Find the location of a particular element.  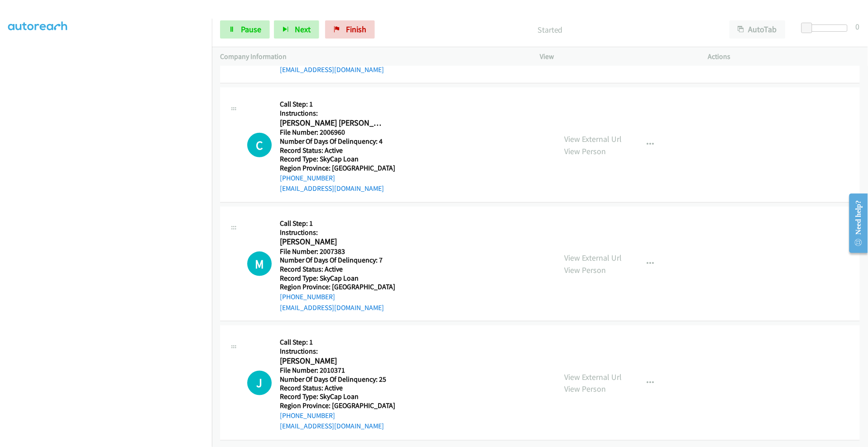

div: Need help? is located at coordinates (16, 30).